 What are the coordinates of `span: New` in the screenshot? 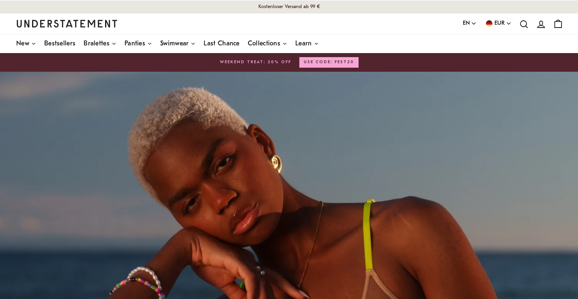 It's located at (23, 44).